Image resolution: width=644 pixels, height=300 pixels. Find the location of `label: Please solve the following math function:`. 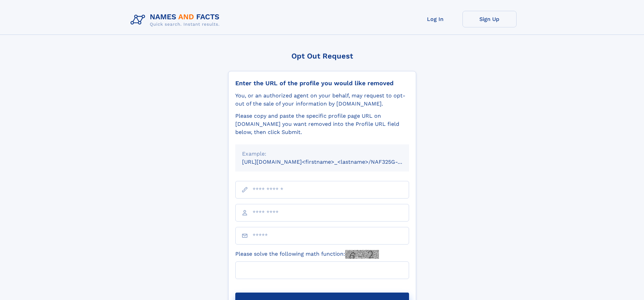

label: Please solve the following math function: is located at coordinates (307, 254).